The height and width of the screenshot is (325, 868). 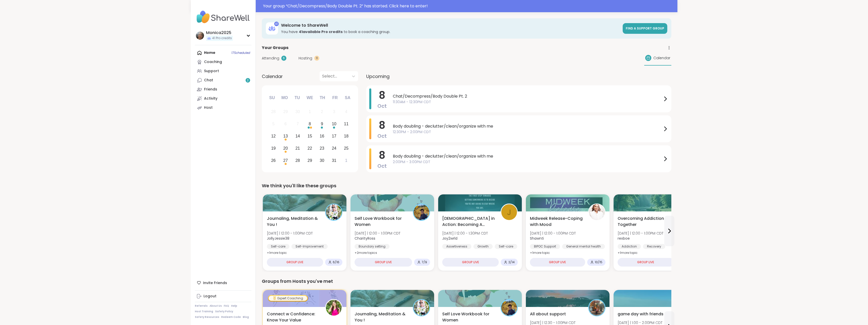 What do you see at coordinates (334, 161) in the screenshot?
I see `div: 31` at bounding box center [334, 161].